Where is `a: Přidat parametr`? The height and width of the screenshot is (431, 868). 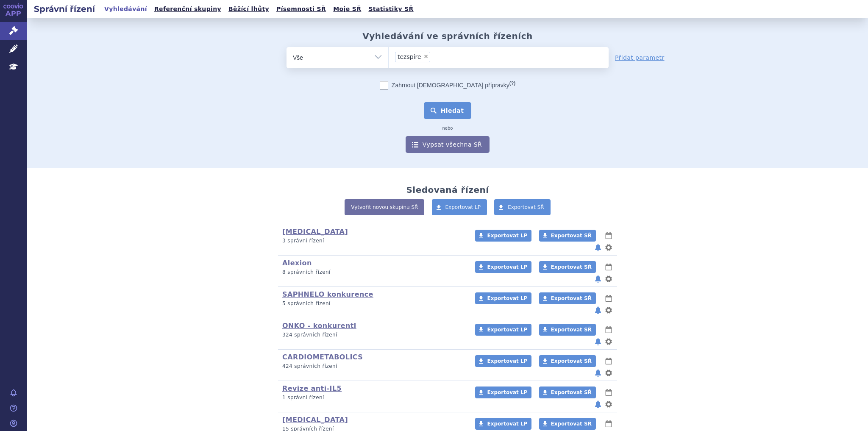 a: Přidat parametr is located at coordinates (639, 57).